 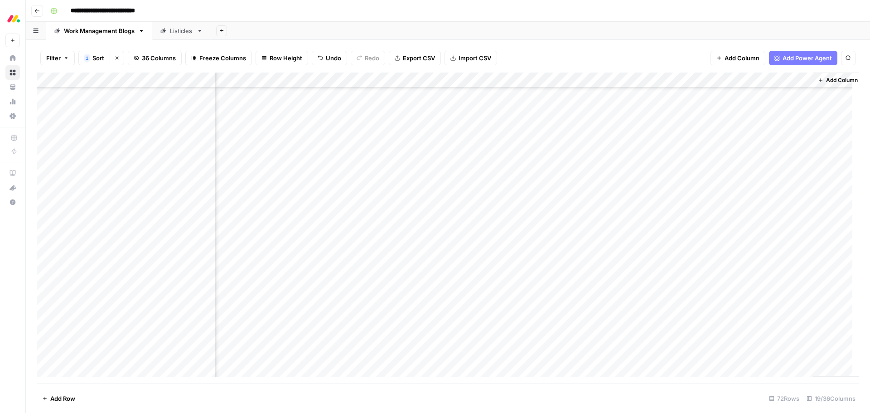 What do you see at coordinates (807, 58) in the screenshot?
I see `span: Add Power Agent` at bounding box center [807, 58].